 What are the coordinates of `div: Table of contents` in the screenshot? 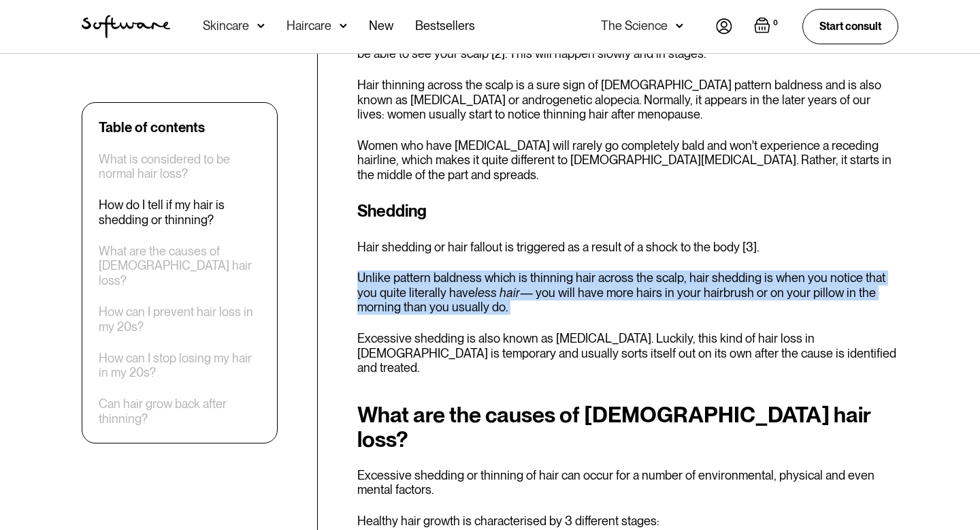 It's located at (151, 128).